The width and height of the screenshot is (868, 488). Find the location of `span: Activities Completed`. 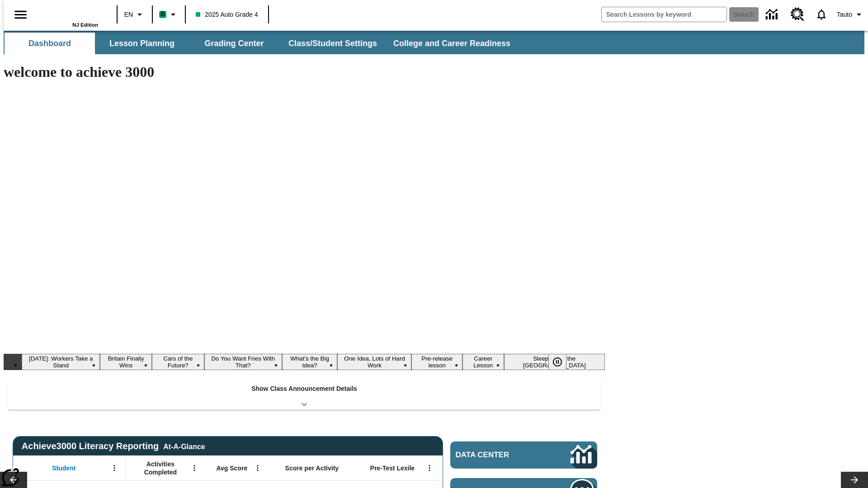

span: Activities Completed is located at coordinates (160, 468).